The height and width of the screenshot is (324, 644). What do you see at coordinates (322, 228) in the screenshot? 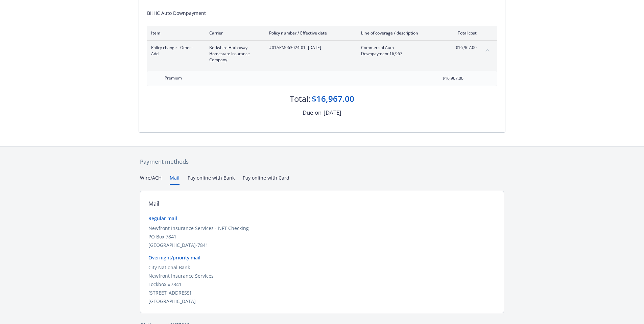
I see `div: Newfront Insurance Services - NFT Checking` at bounding box center [322, 228].